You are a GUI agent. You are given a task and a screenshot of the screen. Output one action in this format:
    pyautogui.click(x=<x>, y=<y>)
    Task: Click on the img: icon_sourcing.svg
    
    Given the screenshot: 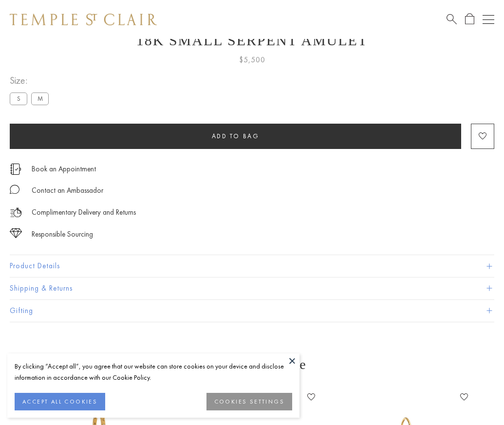 What is the action you would take?
    pyautogui.click(x=16, y=234)
    